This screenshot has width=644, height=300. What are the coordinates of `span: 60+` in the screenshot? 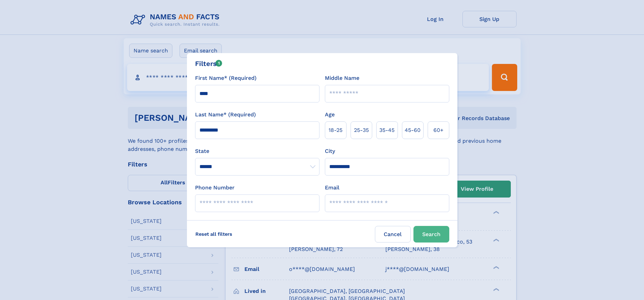 It's located at (439, 130).